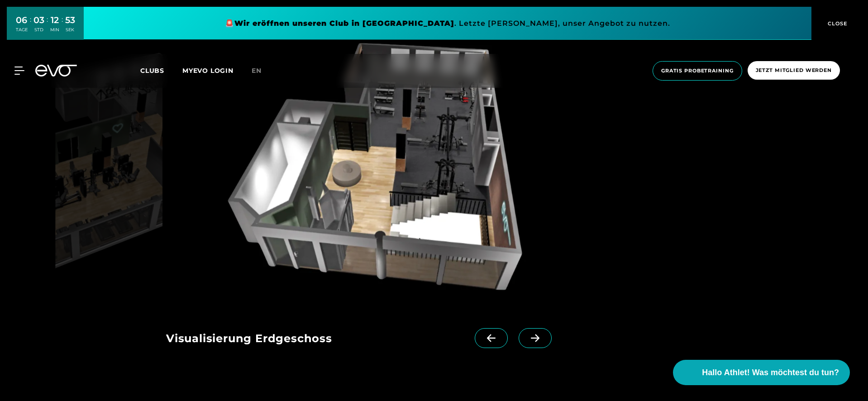 Image resolution: width=868 pixels, height=401 pixels. Describe the element at coordinates (770, 373) in the screenshot. I see `span: Hallo Athlet! Was möchtest du tun?` at that location.